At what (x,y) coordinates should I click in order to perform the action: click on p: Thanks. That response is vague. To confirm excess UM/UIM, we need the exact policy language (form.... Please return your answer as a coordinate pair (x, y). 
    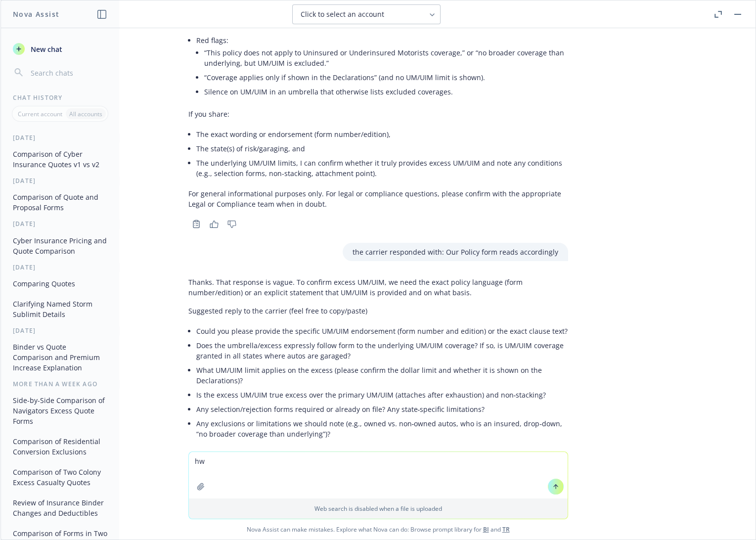
    Looking at the image, I should click on (379, 288).